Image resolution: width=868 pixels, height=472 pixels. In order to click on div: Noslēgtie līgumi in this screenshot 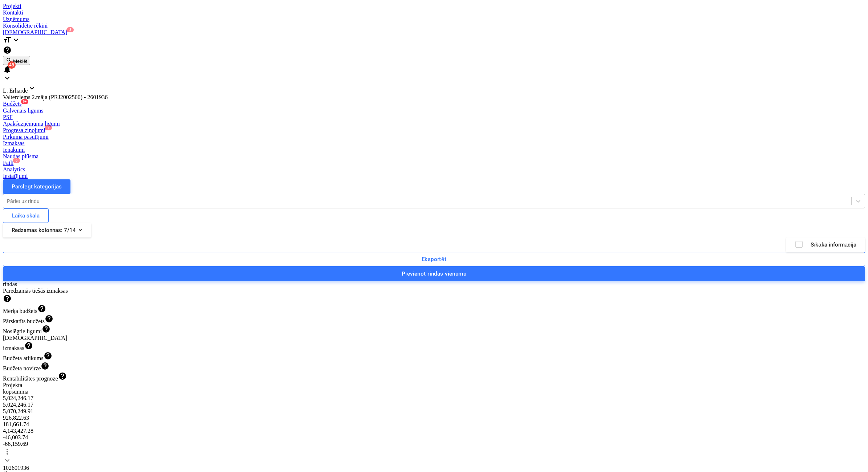, I will do `click(36, 329)`.